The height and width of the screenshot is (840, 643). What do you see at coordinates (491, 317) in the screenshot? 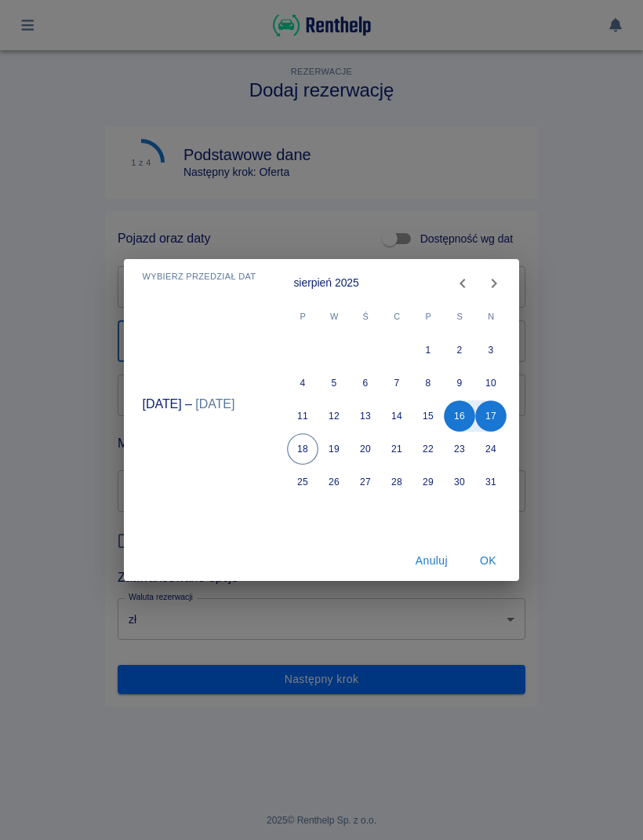
I see `span: niedziela` at bounding box center [491, 317].